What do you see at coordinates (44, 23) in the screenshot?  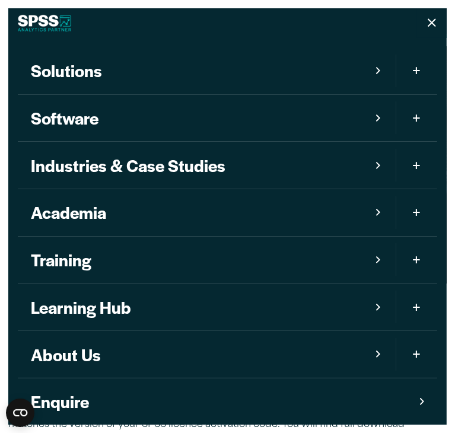 I see `img: SPSS White Logo` at bounding box center [44, 23].